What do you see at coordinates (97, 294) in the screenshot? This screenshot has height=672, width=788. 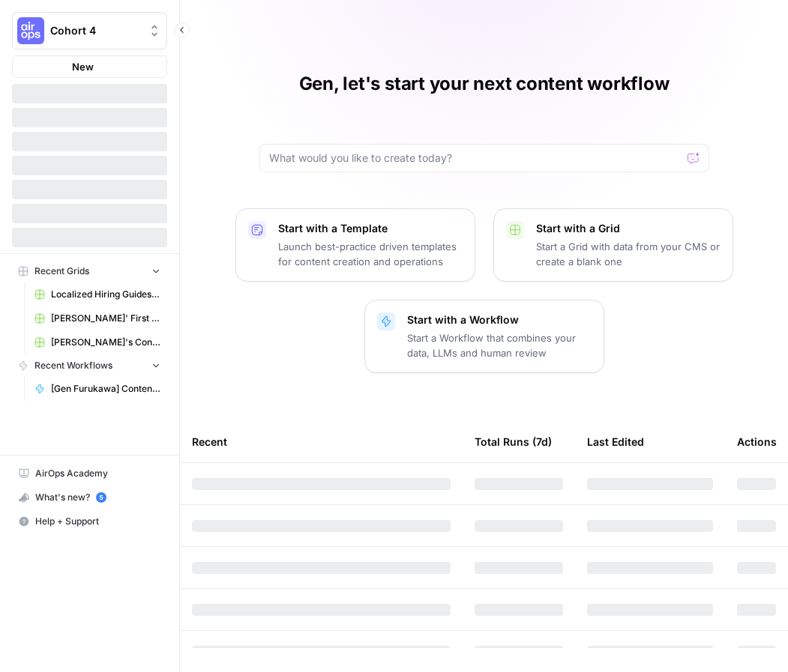 I see `a: Localized Hiring Guides Grid–V1` at bounding box center [97, 294].